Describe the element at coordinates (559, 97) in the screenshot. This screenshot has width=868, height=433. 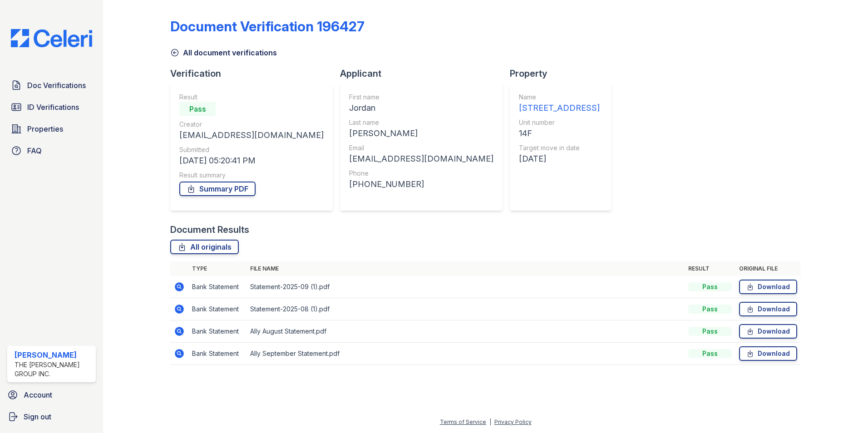
I see `div: Name` at that location.